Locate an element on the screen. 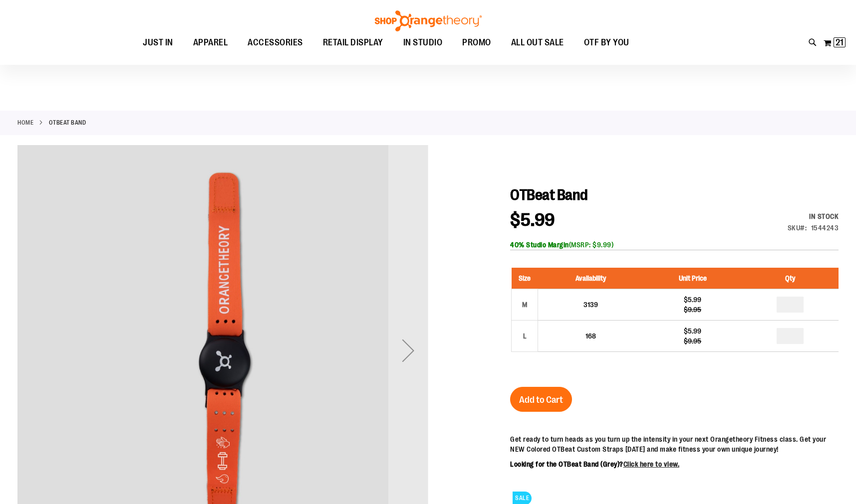  th: Unit Price is located at coordinates (692, 278).